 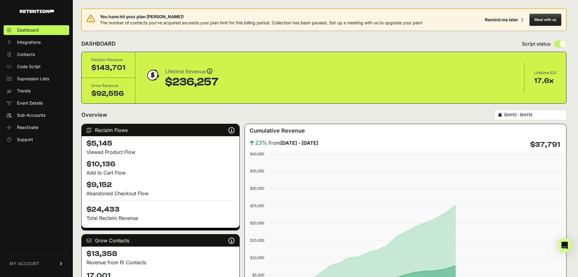 I want to click on span: From, so click(x=294, y=143).